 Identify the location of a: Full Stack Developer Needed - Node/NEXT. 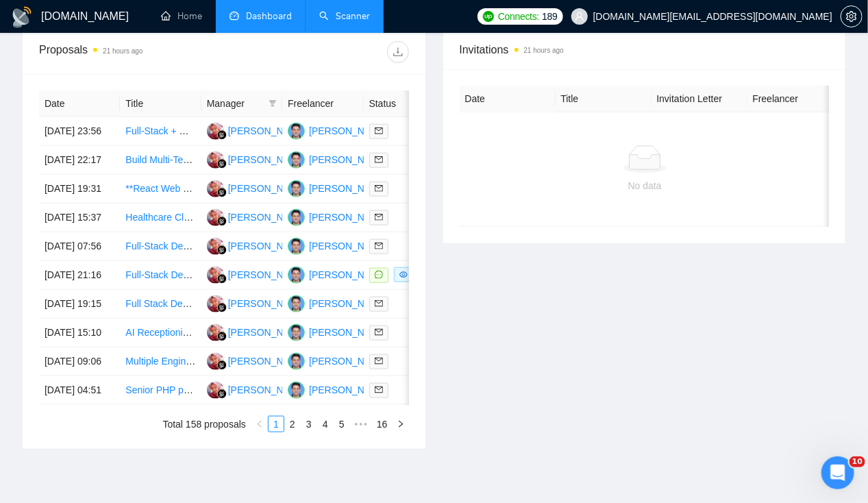
(217, 304).